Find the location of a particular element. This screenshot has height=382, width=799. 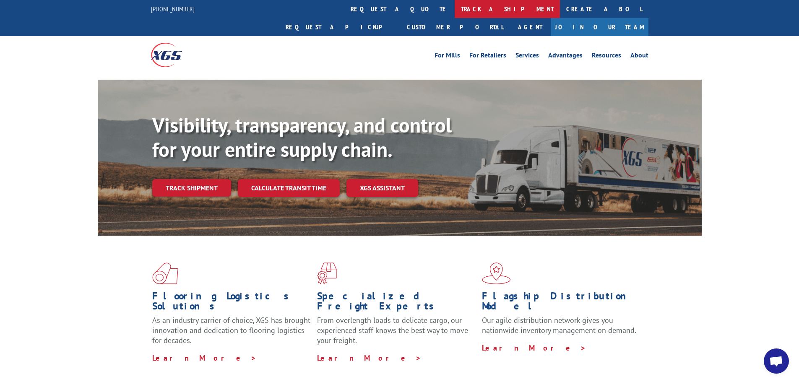

img: xgs-icon-focused-on-flooring-red is located at coordinates (327, 274).